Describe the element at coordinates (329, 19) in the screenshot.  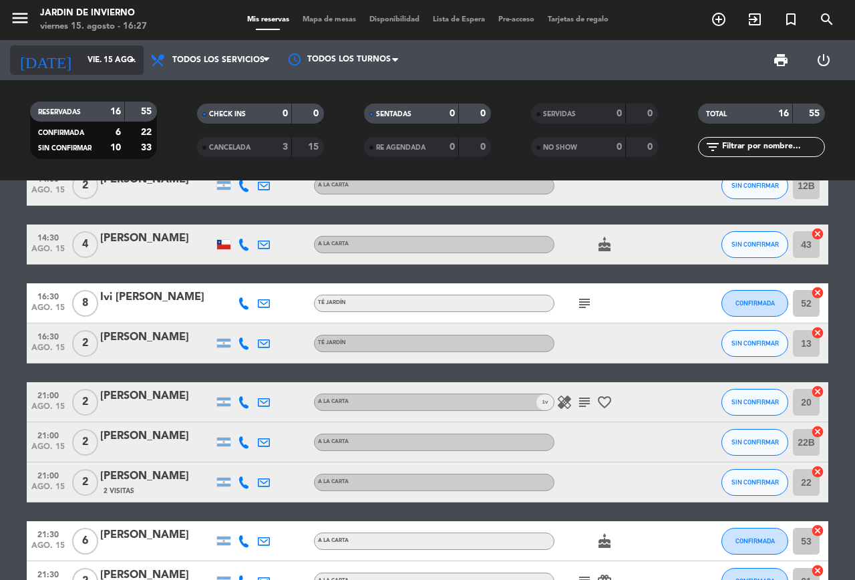
I see `span: Mapa de mesas` at that location.